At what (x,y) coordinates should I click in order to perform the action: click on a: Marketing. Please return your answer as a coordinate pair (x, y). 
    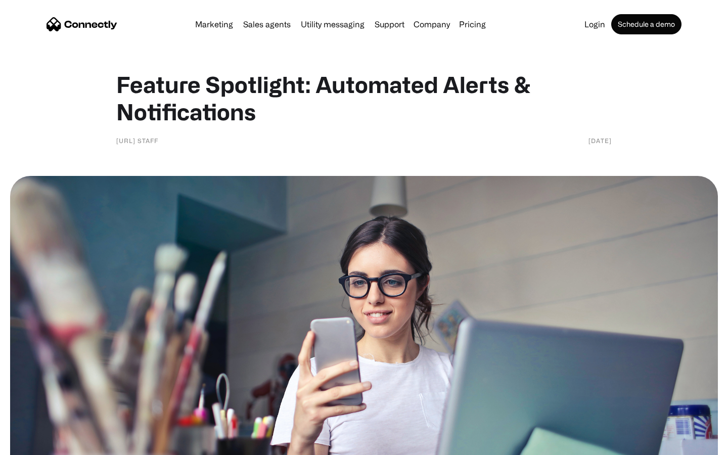
    Looking at the image, I should click on (214, 24).